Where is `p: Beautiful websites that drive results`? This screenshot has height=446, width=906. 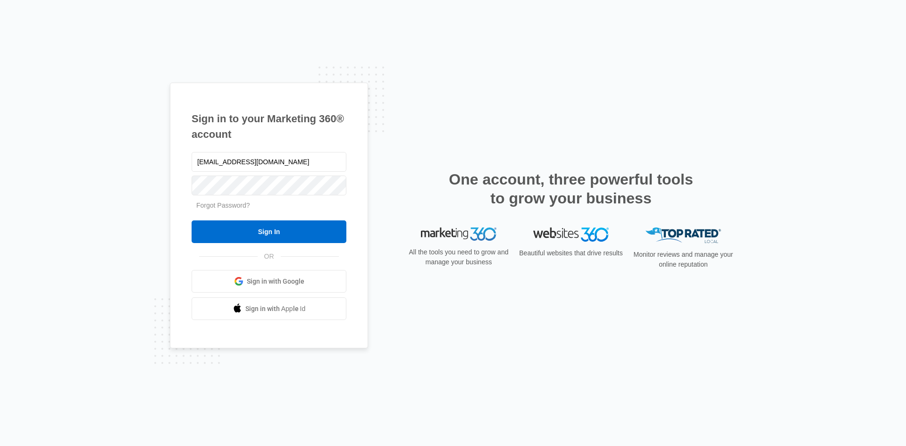 p: Beautiful websites that drive results is located at coordinates (571, 253).